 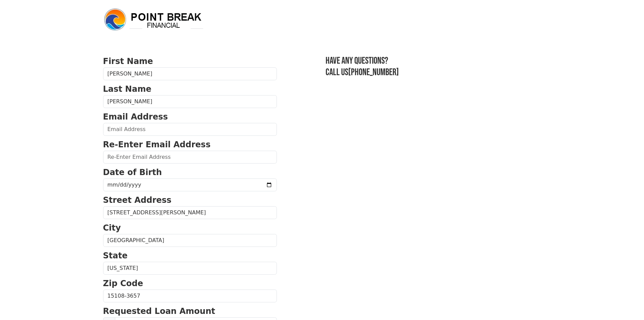 What do you see at coordinates (190, 296) in the screenshot?
I see `input: Zip Code` at bounding box center [190, 296].